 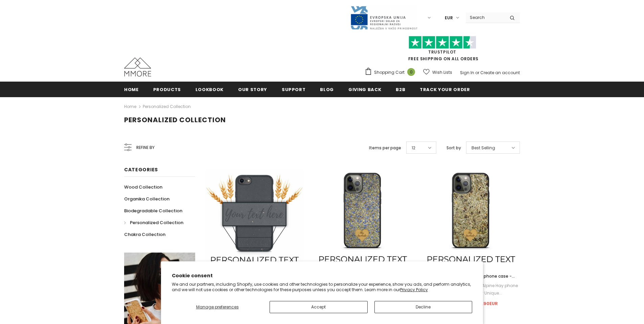 I want to click on a: Shopping Cart 0, so click(x=391, y=73).